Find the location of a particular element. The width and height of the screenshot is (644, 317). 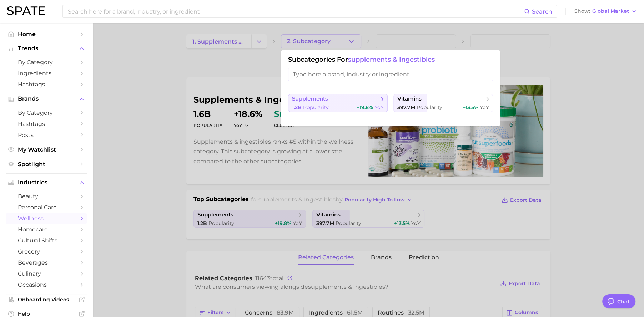

span: vitamins is located at coordinates (409, 99).